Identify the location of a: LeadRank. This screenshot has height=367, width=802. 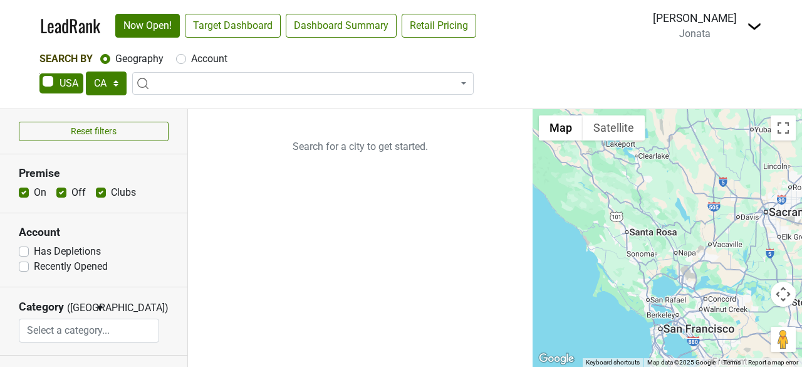
(70, 26).